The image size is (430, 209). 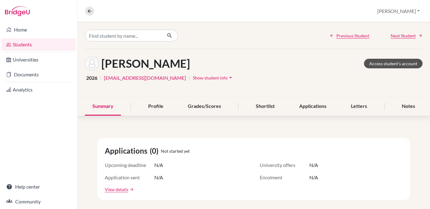 What do you see at coordinates (210, 78) in the screenshot?
I see `span: Show student info` at bounding box center [210, 78].